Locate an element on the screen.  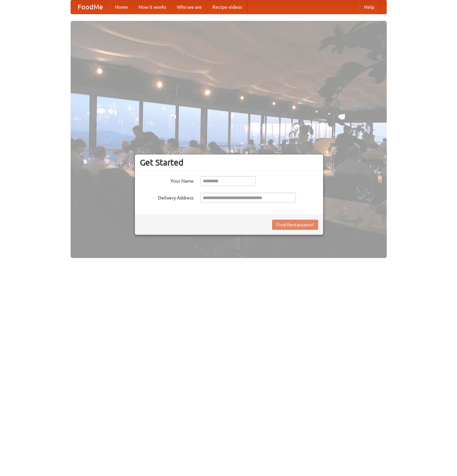
button: Find Restaurants! is located at coordinates (295, 224).